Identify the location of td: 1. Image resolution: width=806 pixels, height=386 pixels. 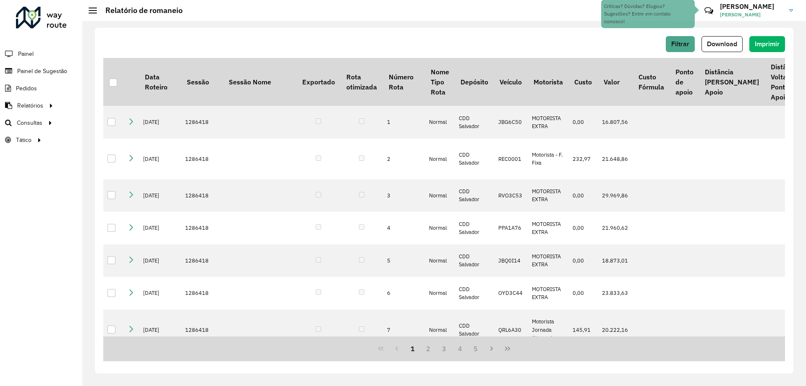
(404, 122).